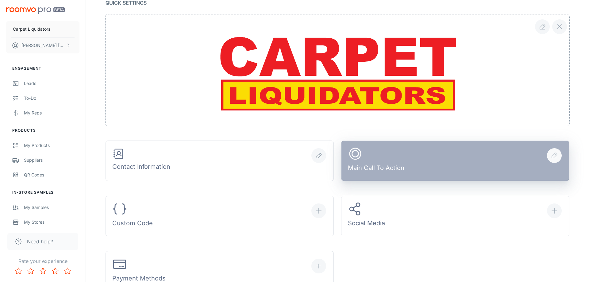 The width and height of the screenshot is (589, 282). What do you see at coordinates (366, 216) in the screenshot?
I see `div: Social Media` at bounding box center [366, 216].